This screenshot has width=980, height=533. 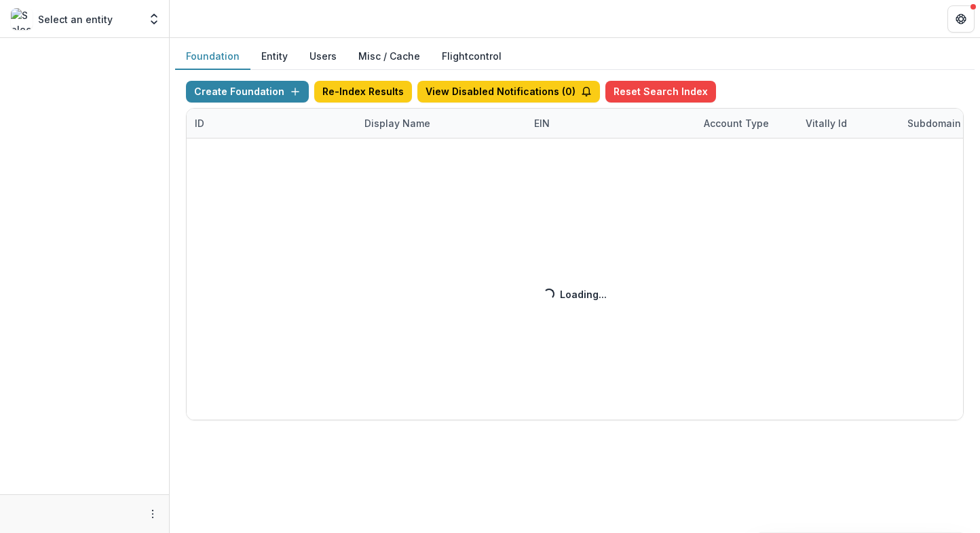 What do you see at coordinates (275, 56) in the screenshot?
I see `button: Entity` at bounding box center [275, 56].